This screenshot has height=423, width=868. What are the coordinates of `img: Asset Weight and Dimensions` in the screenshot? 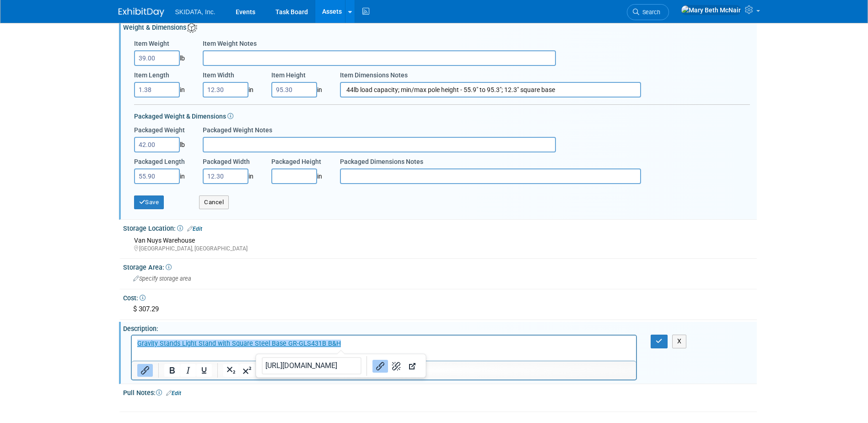 It's located at (192, 28).